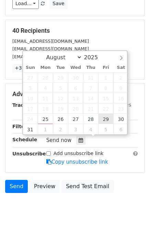 Image resolution: width=150 pixels, height=235 pixels. What do you see at coordinates (91, 119) in the screenshot?
I see `span: August 28, 2025` at bounding box center [91, 119].